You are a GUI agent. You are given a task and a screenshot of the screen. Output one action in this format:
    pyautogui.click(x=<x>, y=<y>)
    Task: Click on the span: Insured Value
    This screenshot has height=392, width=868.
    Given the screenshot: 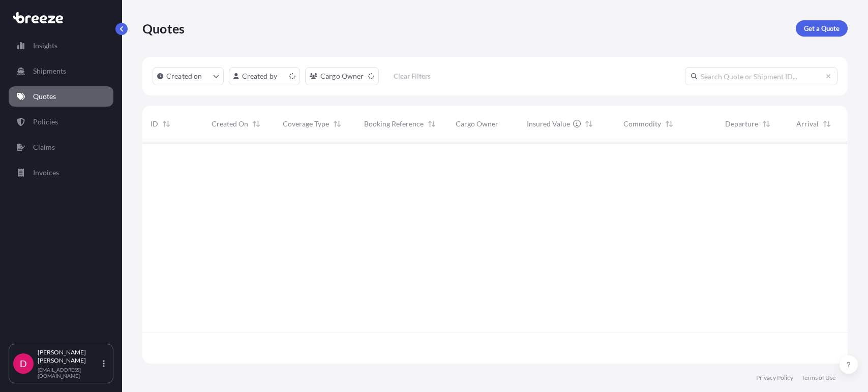 What is the action you would take?
    pyautogui.click(x=548, y=124)
    